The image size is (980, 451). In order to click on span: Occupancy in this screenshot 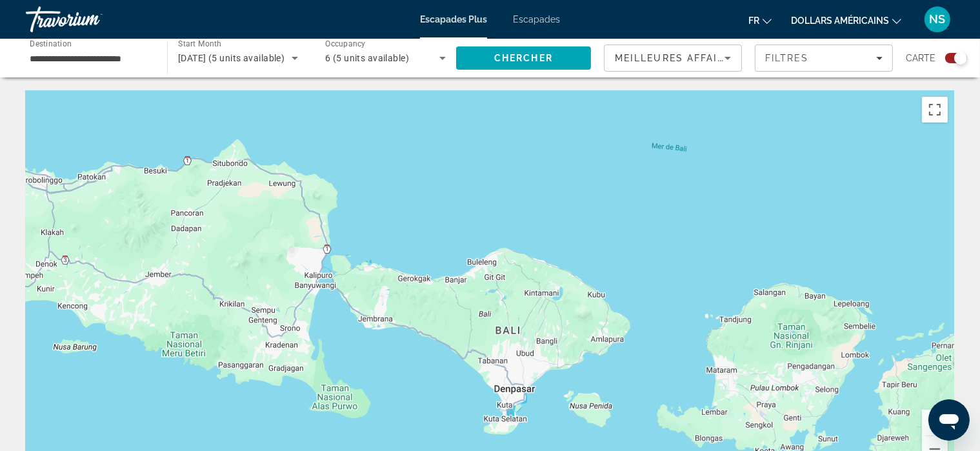, I will do `click(345, 45)`.